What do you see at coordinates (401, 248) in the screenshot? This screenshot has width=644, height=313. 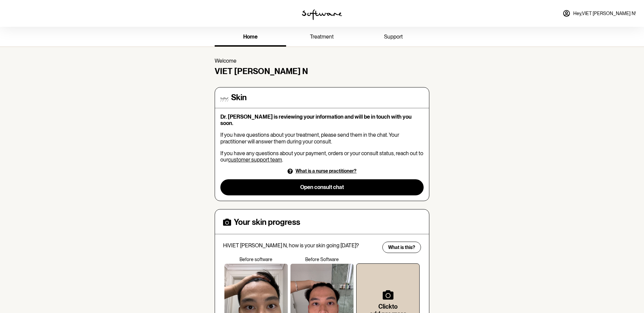 I see `button: What is this?` at bounding box center [401, 248].